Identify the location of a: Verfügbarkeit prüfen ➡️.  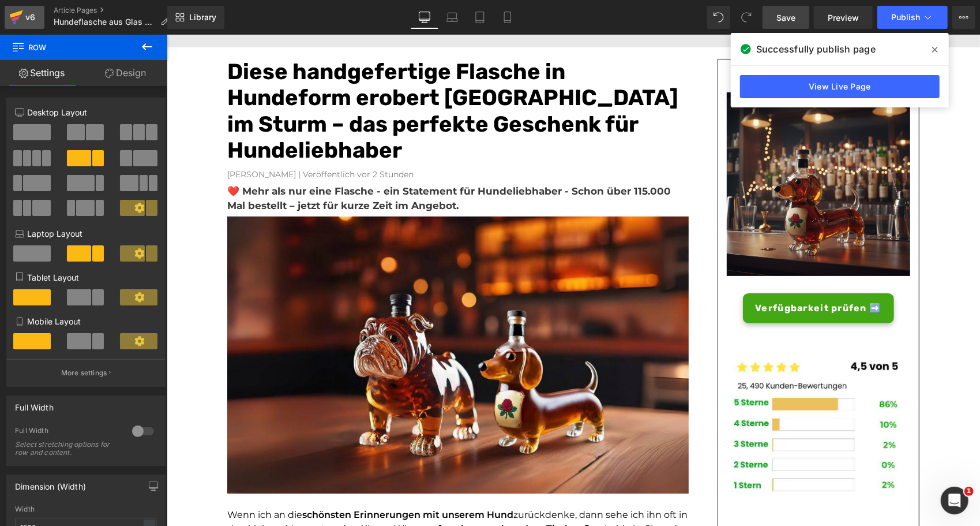
(652, 273).